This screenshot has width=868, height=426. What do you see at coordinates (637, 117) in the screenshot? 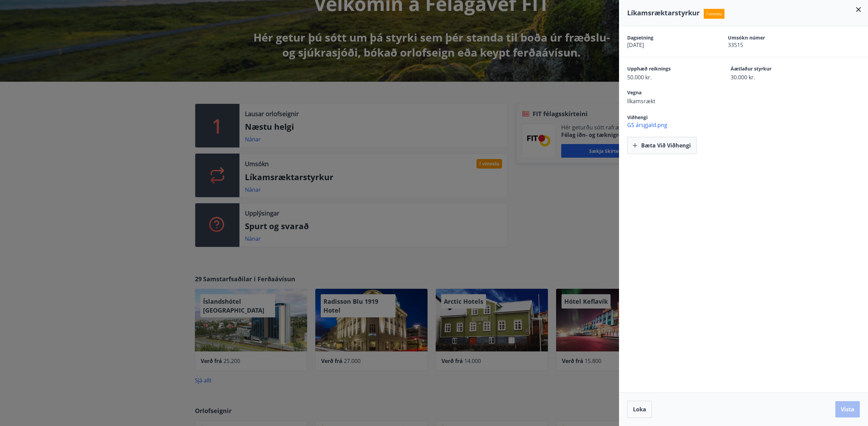
I see `span: Viðhengi` at bounding box center [637, 117].